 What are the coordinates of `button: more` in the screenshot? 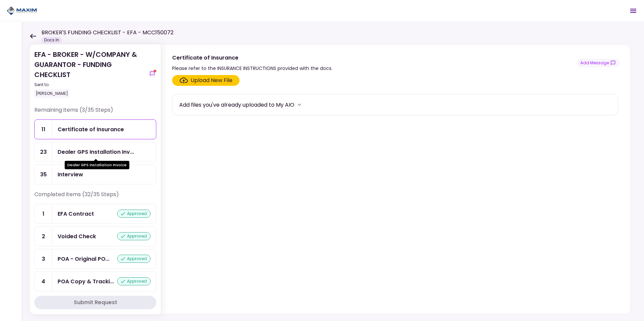 It's located at (300, 105).